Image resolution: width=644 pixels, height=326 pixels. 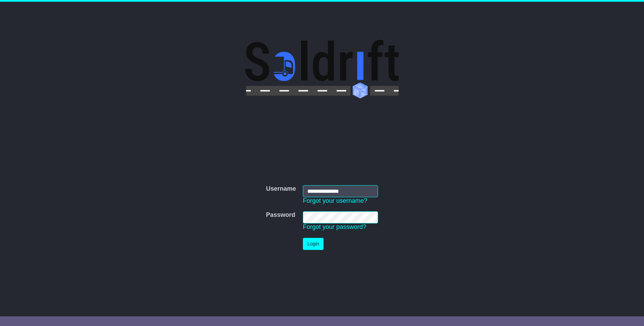 I want to click on label: Username, so click(x=281, y=189).